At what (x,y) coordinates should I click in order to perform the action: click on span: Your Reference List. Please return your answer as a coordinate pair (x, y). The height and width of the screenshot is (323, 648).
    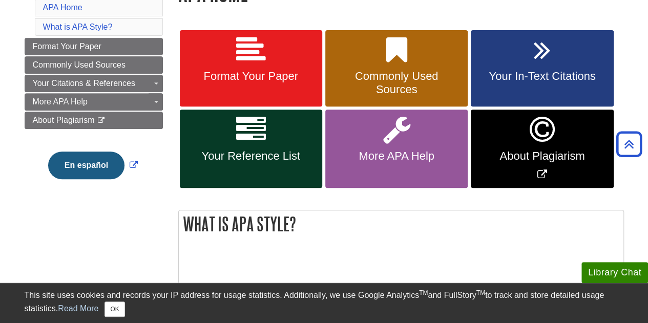
    Looking at the image, I should click on (251, 156).